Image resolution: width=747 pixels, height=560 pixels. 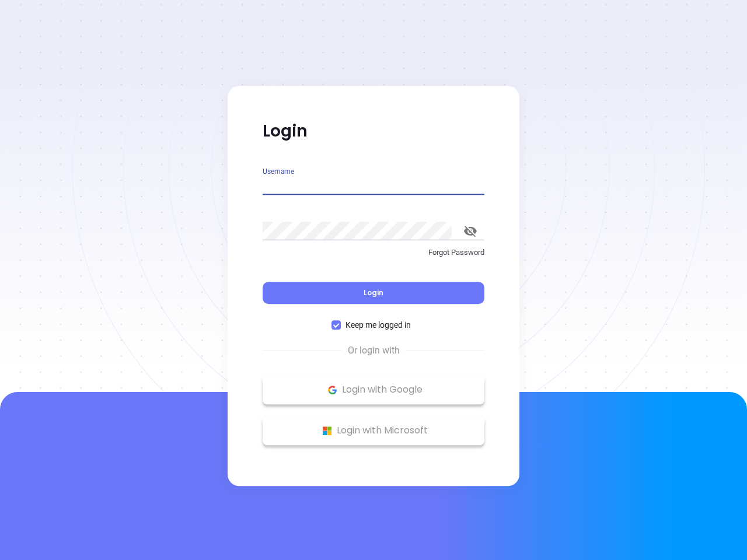 I want to click on button: Microsoft Logo Login with Microsoft, so click(x=374, y=431).